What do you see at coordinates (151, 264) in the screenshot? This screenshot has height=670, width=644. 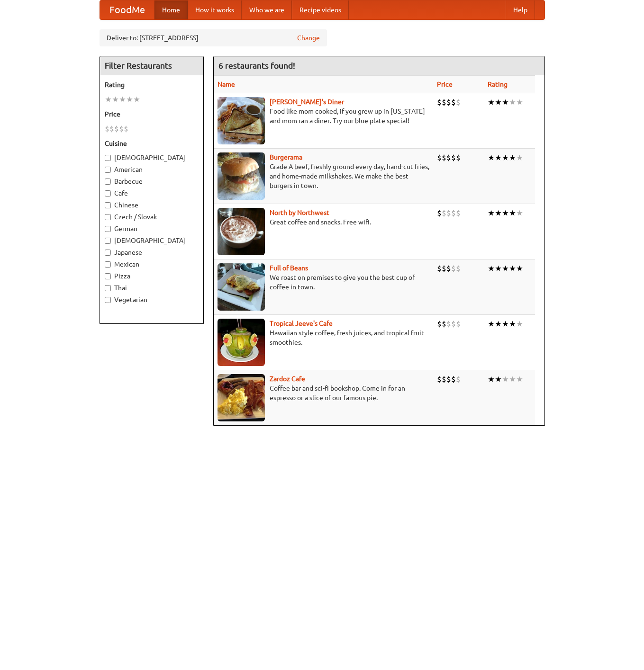 I see `label: Mexican` at bounding box center [151, 264].